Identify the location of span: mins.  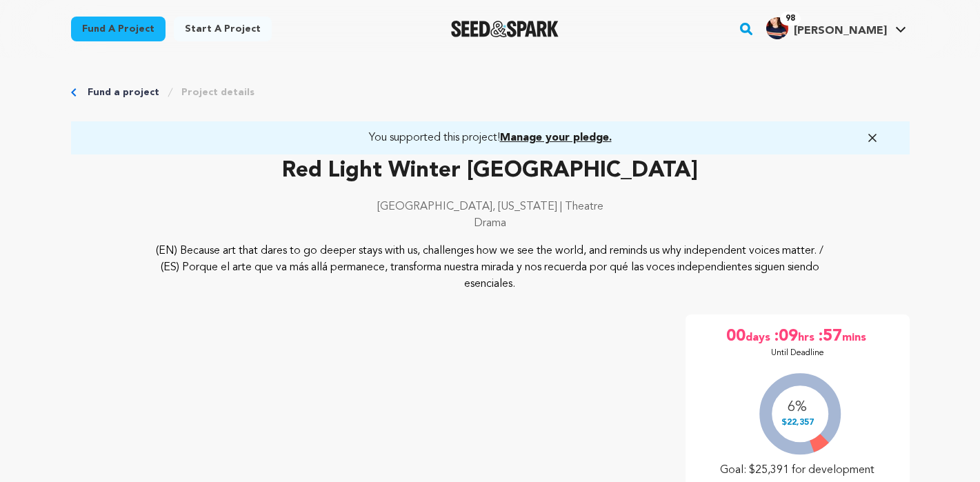
(855, 336).